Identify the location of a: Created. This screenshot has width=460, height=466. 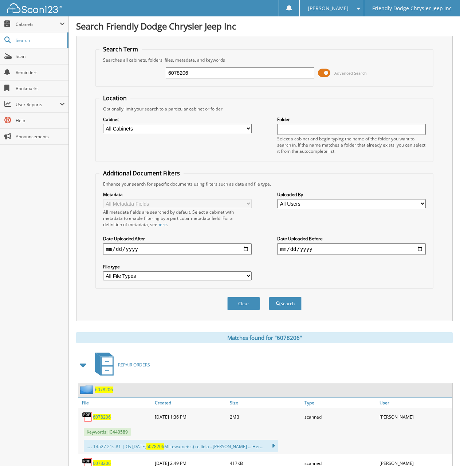
(190, 402).